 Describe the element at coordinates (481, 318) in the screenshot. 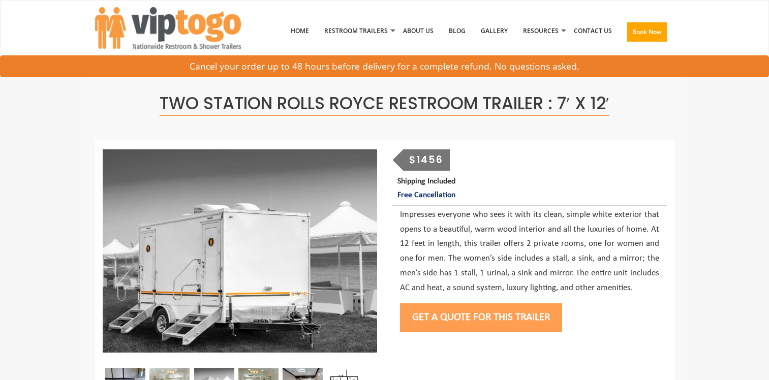

I see `button: Get a Quote for this Trailer` at that location.